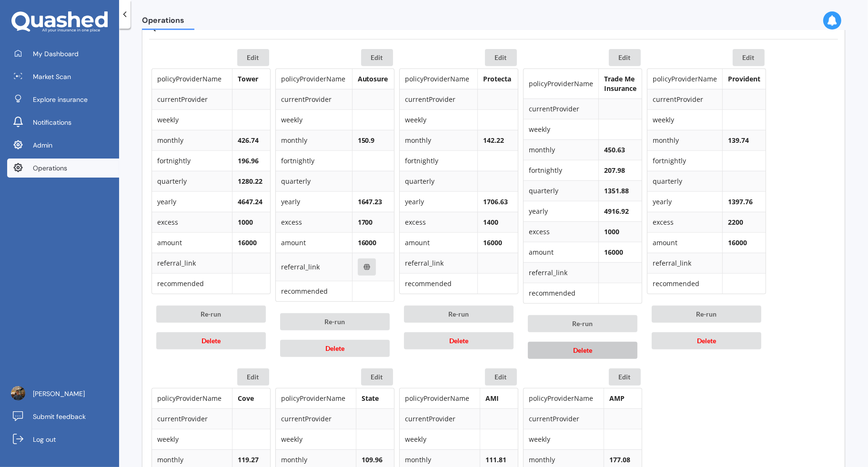 This screenshot has height=467, width=868. Describe the element at coordinates (63, 145) in the screenshot. I see `a: Admin` at that location.